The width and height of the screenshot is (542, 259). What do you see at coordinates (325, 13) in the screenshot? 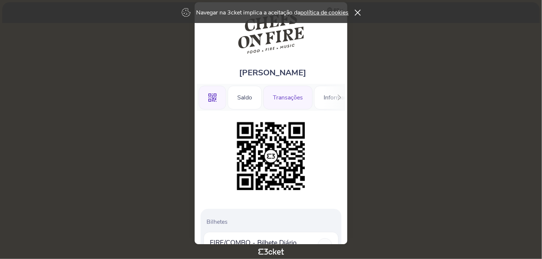
I see `a: política de cookies` at bounding box center [325, 13].